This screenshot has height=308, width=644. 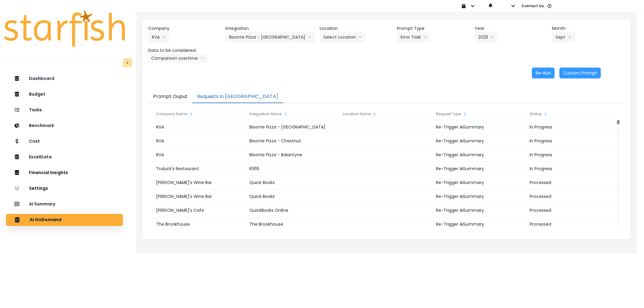 What do you see at coordinates (293, 210) in the screenshot?
I see `div: QuickBooks Online` at bounding box center [293, 210].